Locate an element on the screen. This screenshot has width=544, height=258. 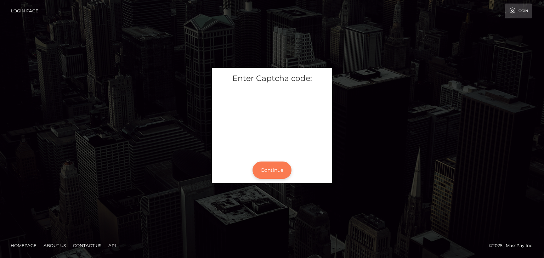
h5: Enter Captcha code: is located at coordinates (272, 79).